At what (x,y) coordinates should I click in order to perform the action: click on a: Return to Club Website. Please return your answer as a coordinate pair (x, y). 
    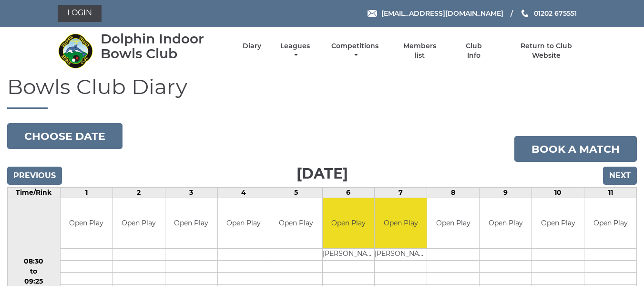
    Looking at the image, I should click on (546, 51).